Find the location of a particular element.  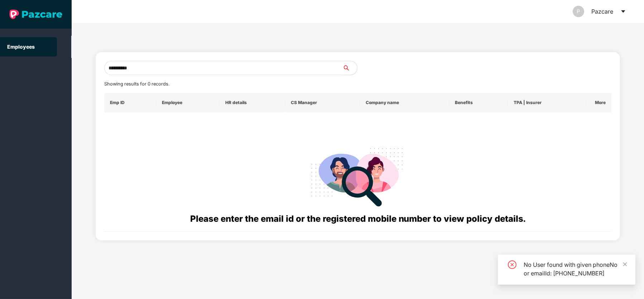

th: Employee is located at coordinates (187, 103).